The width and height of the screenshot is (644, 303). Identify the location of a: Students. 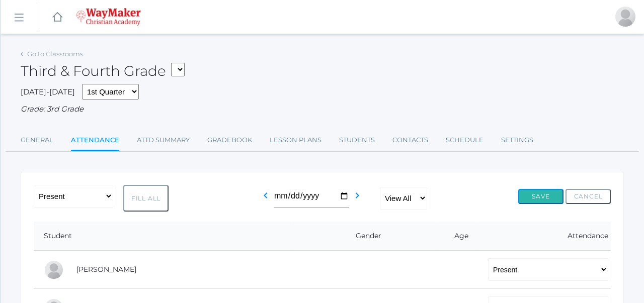
(357, 141).